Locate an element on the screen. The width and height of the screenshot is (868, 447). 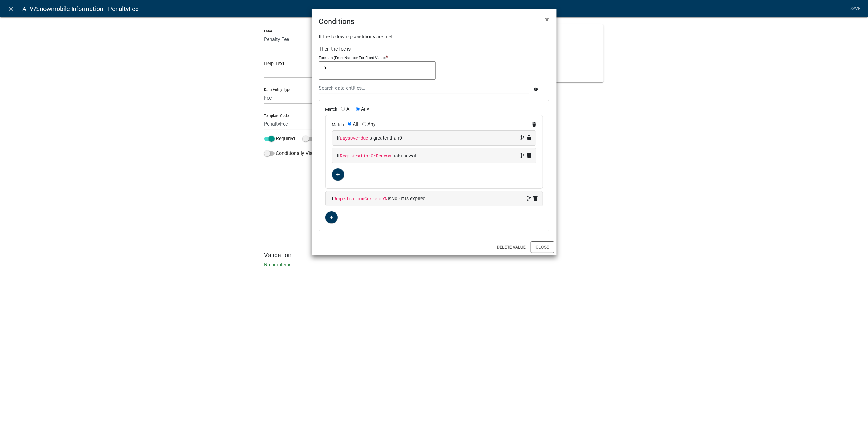
label: Then the fee is is located at coordinates (335, 49).